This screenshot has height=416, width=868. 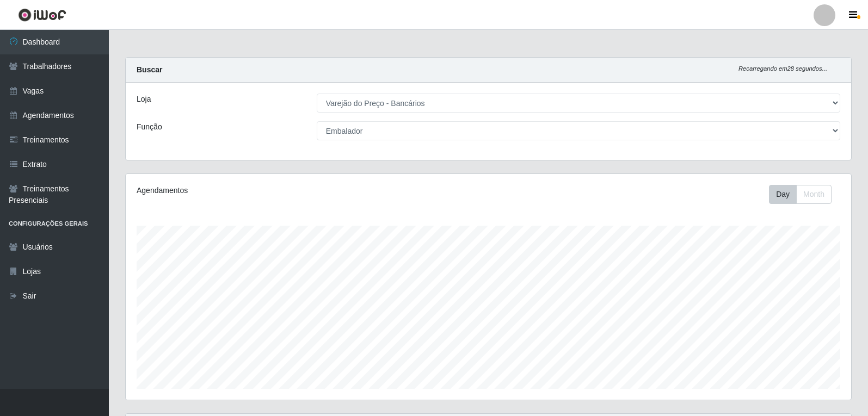 What do you see at coordinates (799, 194) in the screenshot?
I see `div: First group` at bounding box center [799, 194].